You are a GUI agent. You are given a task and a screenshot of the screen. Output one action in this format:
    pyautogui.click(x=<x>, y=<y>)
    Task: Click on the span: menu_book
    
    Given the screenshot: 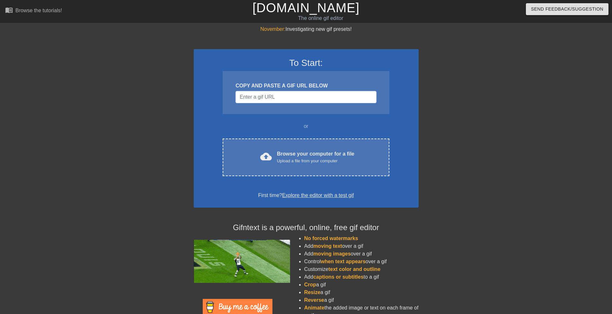 What is the action you would take?
    pyautogui.click(x=9, y=10)
    